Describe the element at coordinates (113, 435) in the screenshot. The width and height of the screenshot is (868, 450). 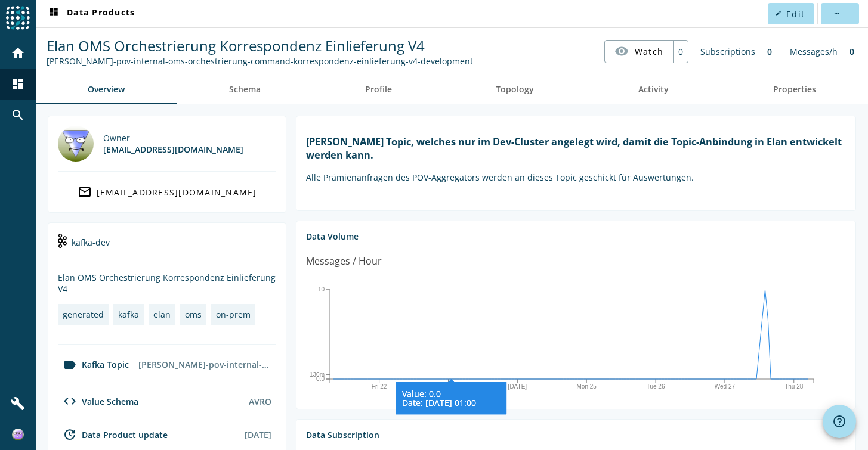
I see `div: Data Product update` at that location.